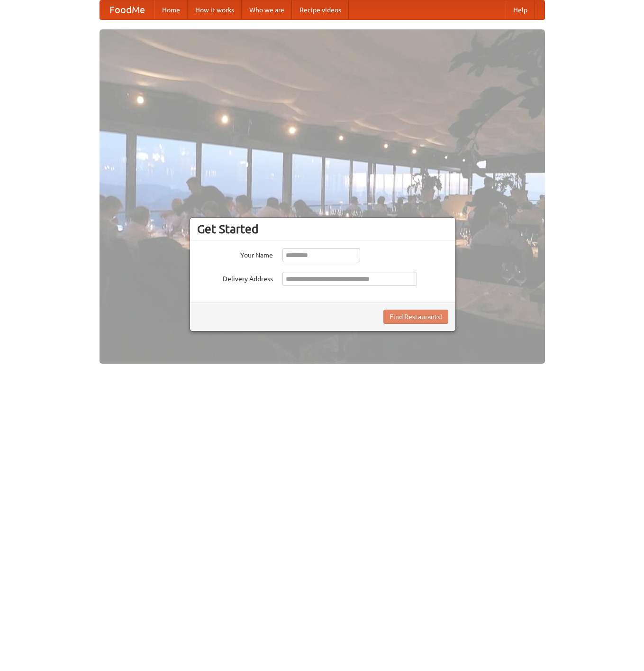 The height and width of the screenshot is (671, 644). I want to click on label: Delivery Address, so click(235, 277).